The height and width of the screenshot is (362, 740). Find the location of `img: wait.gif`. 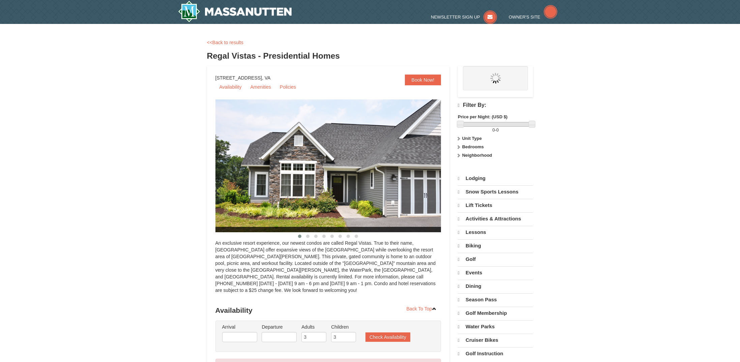

img: wait.gif is located at coordinates (496, 78).